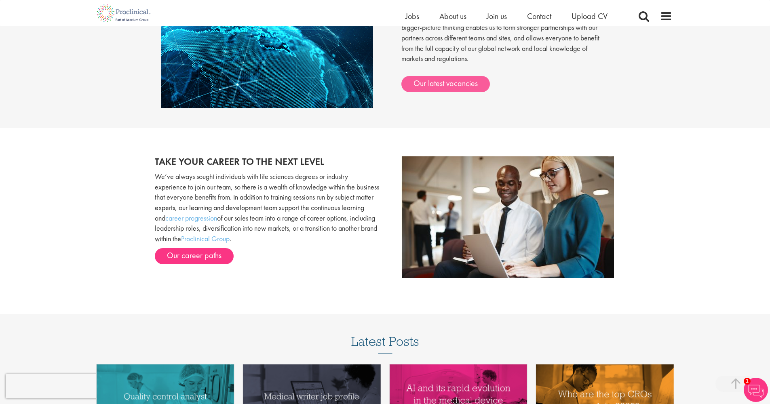 This screenshot has width=770, height=404. I want to click on a: Join us, so click(497, 16).